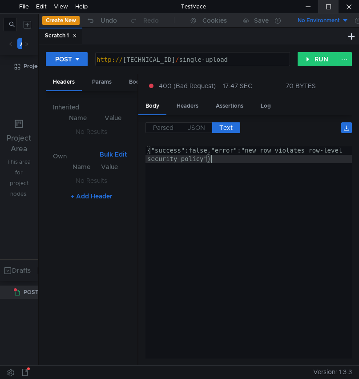  What do you see at coordinates (92, 107) in the screenshot?
I see `h6: Inherited` at bounding box center [92, 107].